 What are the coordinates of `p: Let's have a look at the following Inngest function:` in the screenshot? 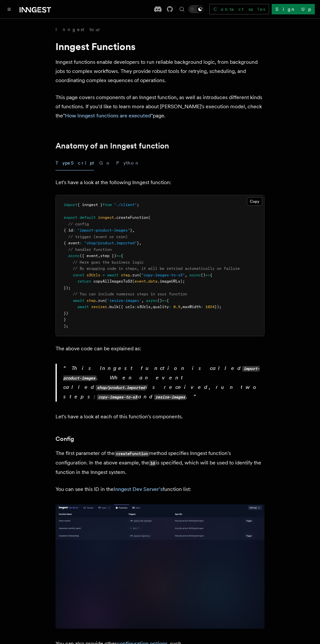 It's located at (160, 182).